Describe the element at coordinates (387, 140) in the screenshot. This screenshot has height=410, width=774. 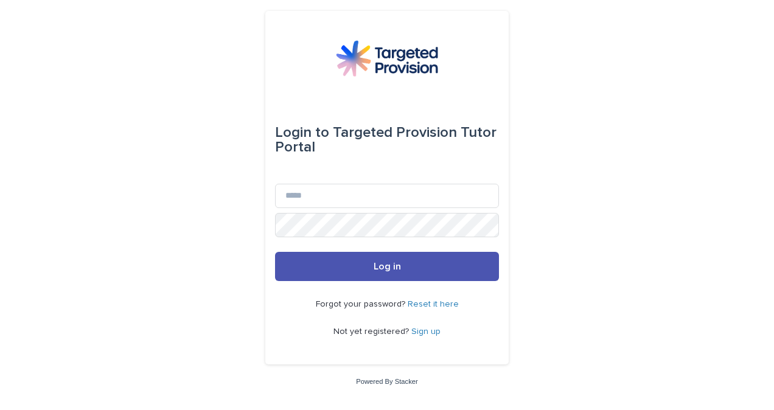
I see `div: Targeted Provision Tutor Portal` at that location.